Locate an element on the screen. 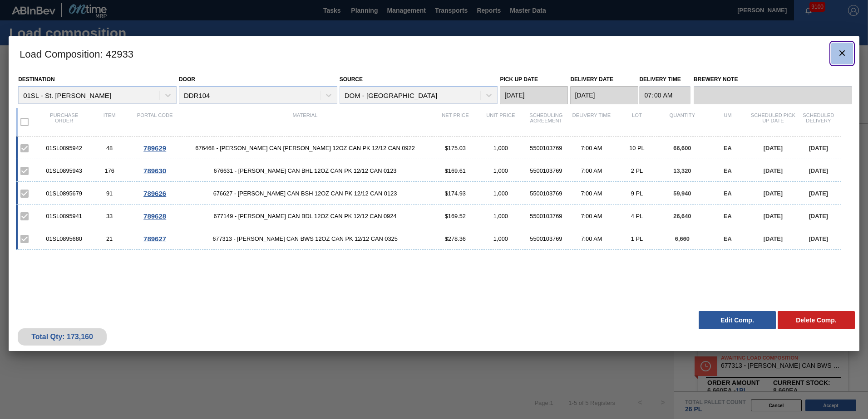 This screenshot has width=868, height=419. label: Door is located at coordinates (187, 79).